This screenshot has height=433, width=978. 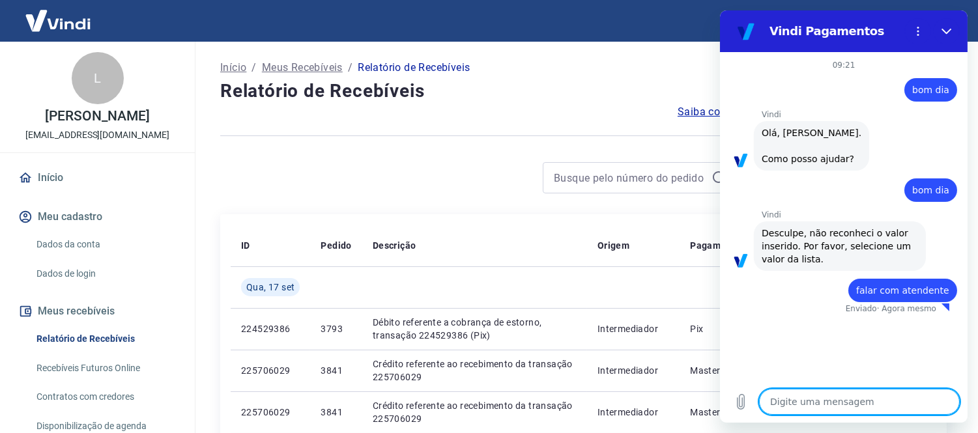 What do you see at coordinates (233, 68) in the screenshot?
I see `p: Início` at bounding box center [233, 68].